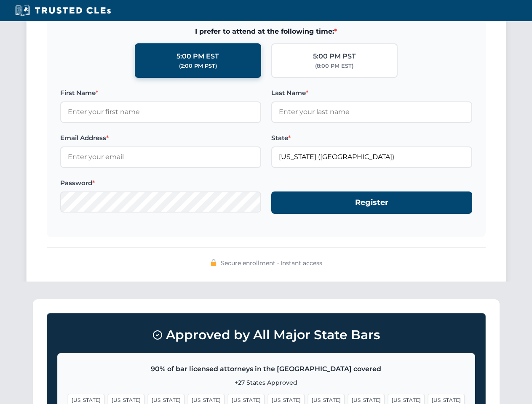 The image size is (532, 404). Describe the element at coordinates (372, 157) in the screenshot. I see `input: Florida (FL)` at that location.